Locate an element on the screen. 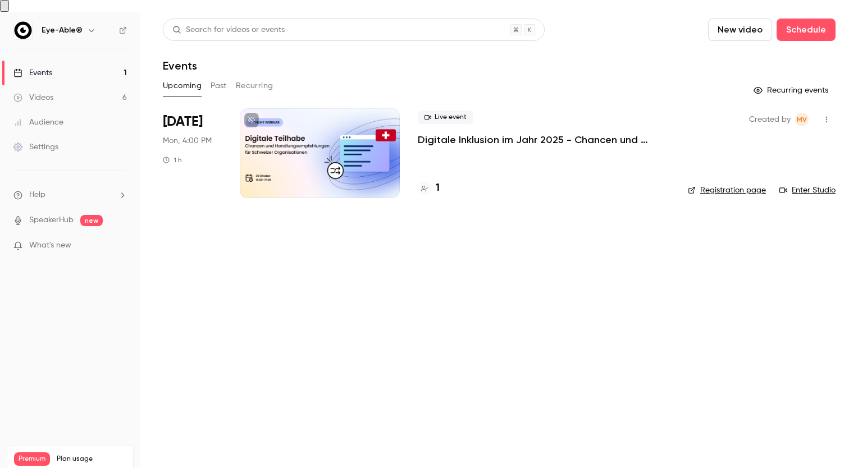 The height and width of the screenshot is (468, 858). span: Premium is located at coordinates (32, 459).